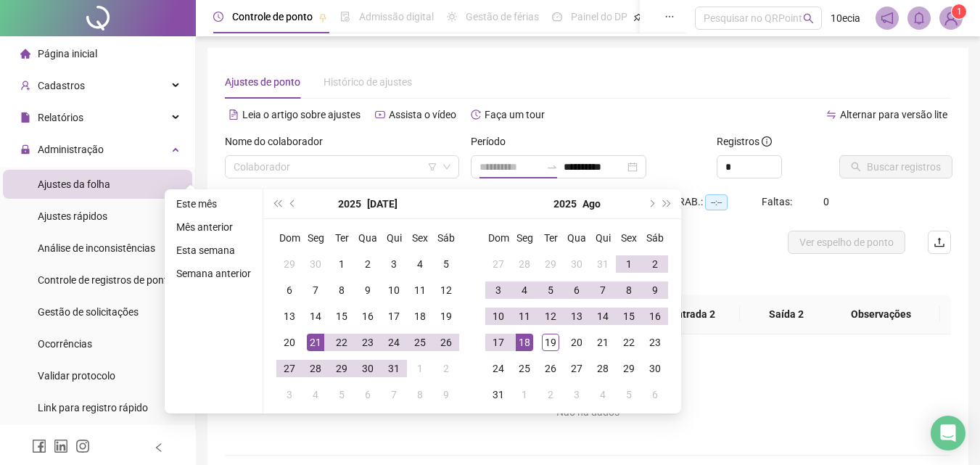 The width and height of the screenshot is (980, 465). What do you see at coordinates (368, 343) in the screenshot?
I see `div: 23` at bounding box center [368, 343].